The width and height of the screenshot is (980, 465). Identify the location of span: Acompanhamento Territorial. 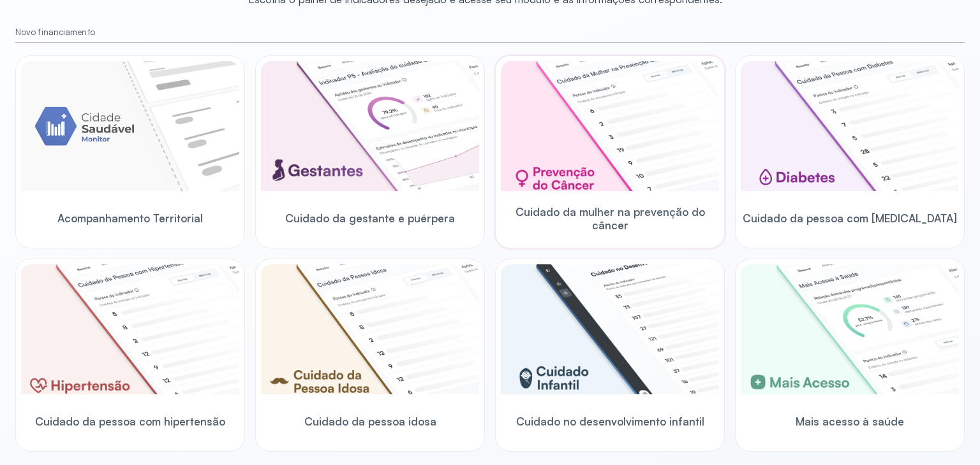
(130, 218).